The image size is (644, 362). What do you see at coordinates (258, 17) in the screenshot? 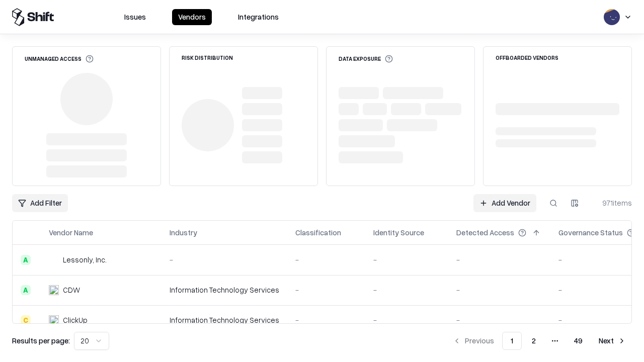
I see `button: Integrations` at bounding box center [258, 17].